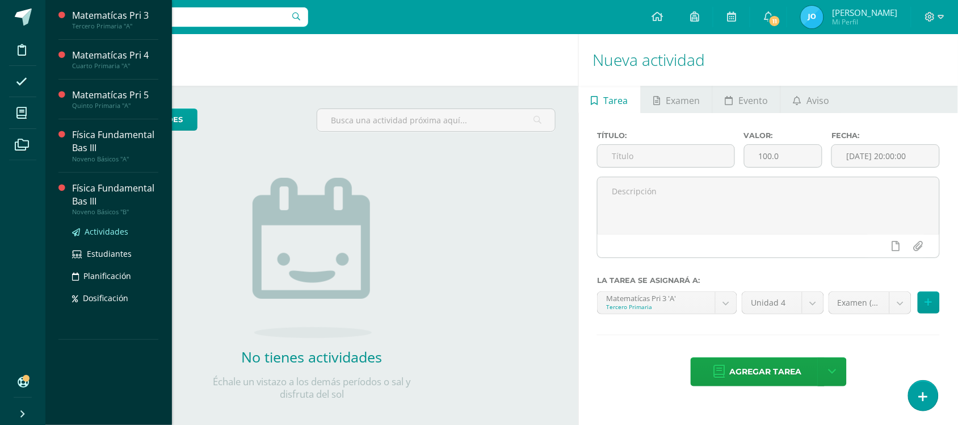 The width and height of the screenshot is (958, 425). What do you see at coordinates (769, 280) in the screenshot?
I see `label: La tarea se asignará a:` at bounding box center [769, 280].